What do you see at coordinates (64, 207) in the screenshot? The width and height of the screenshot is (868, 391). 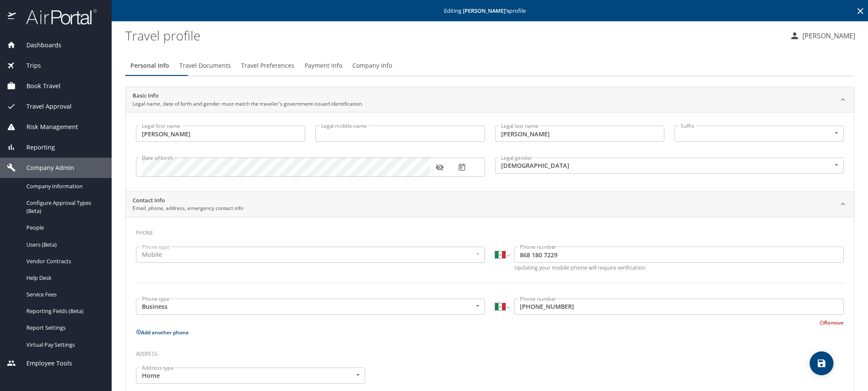 I see `span: Configure Approval Types (Beta)` at bounding box center [64, 207].